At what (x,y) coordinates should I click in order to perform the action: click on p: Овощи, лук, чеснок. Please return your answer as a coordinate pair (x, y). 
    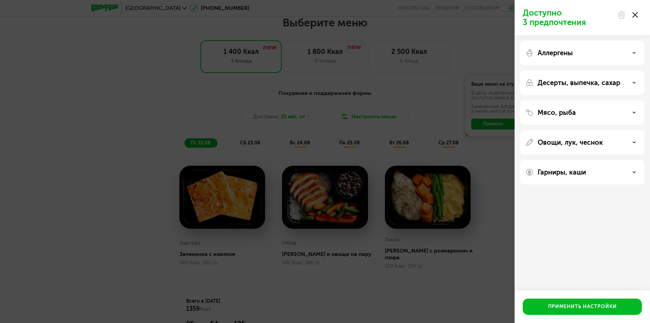
    Looking at the image, I should click on (570, 142).